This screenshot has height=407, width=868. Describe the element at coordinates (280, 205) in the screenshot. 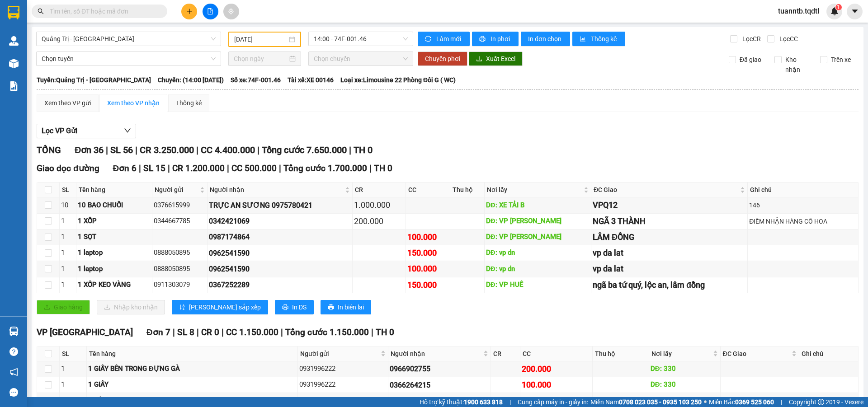

I see `div: TRỰC AN SƯƠNG 0975780421` at that location.